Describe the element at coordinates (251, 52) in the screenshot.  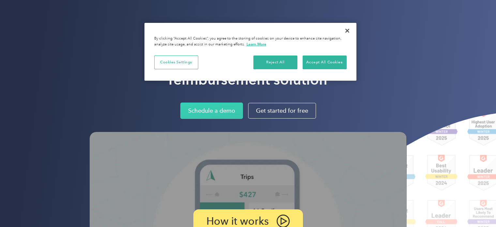
I see `div: Privacy` at that location.